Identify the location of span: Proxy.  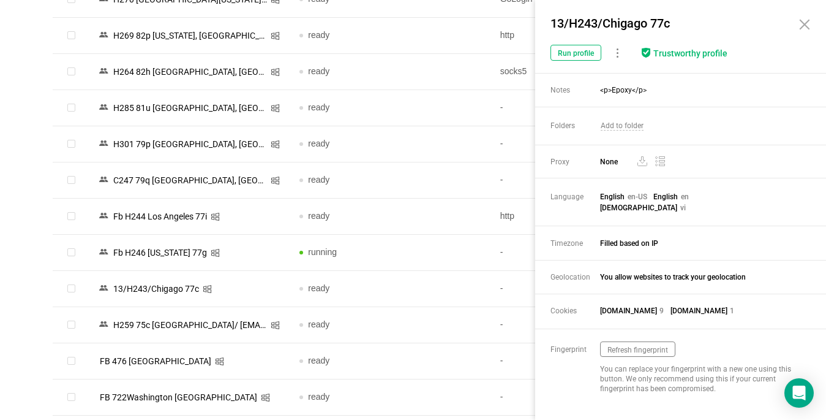
(575, 162).